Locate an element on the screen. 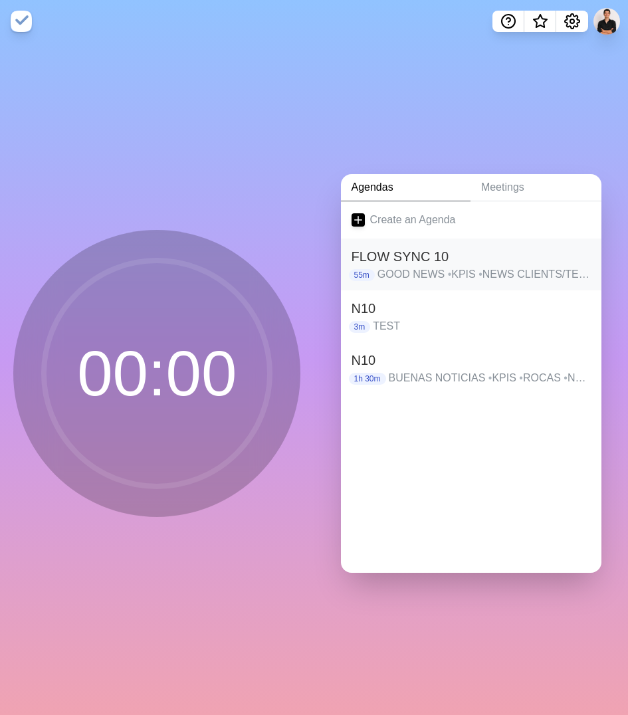 This screenshot has width=628, height=715. p: 1h 30m is located at coordinates (367, 379).